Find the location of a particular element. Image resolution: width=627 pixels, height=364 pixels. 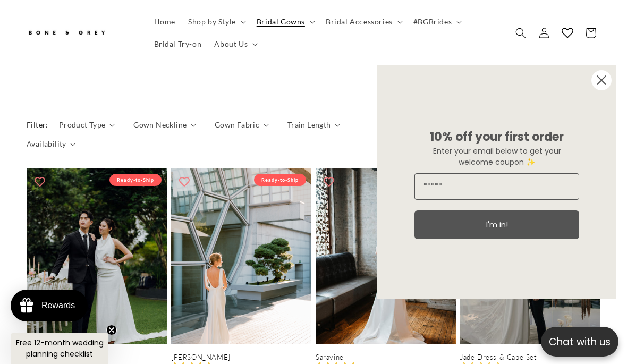

button: Open chatbox is located at coordinates (580, 342).